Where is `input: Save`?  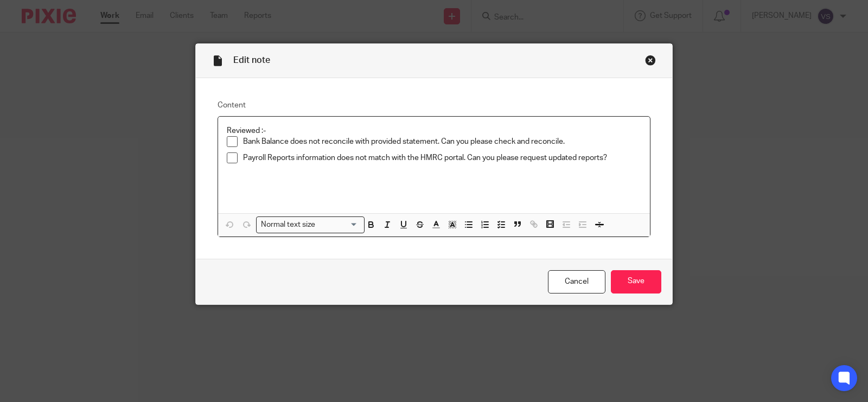 input: Save is located at coordinates (636, 282).